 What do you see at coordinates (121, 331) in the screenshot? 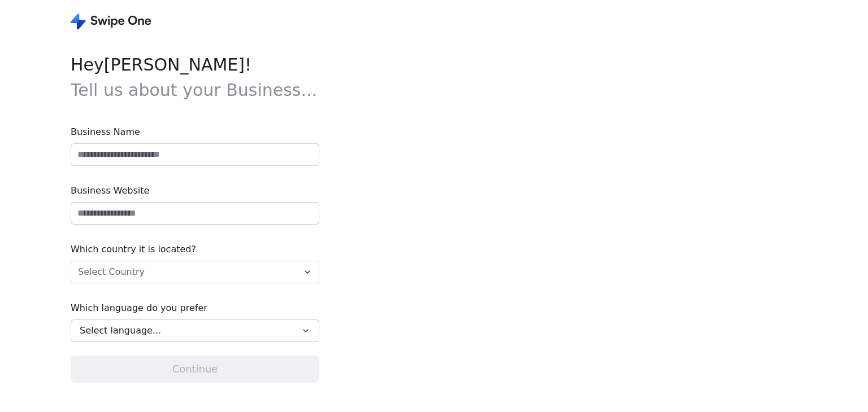
I see `span: Select language...` at bounding box center [121, 331].